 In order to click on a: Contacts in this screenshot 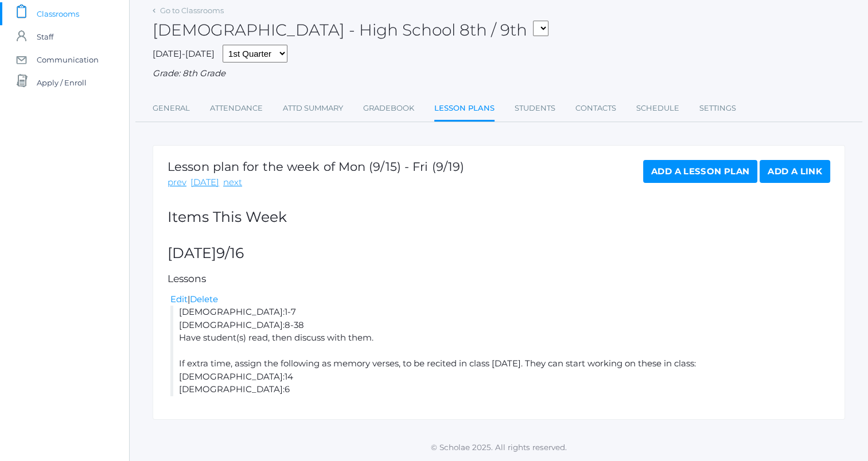, I will do `click(596, 108)`.